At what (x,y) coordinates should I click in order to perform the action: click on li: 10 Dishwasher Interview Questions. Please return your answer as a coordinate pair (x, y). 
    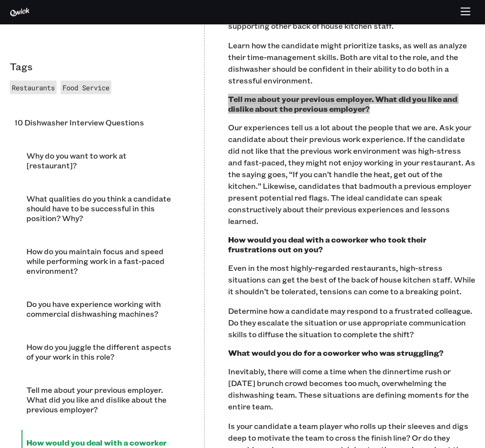
    Looking at the image, I should click on (95, 122).